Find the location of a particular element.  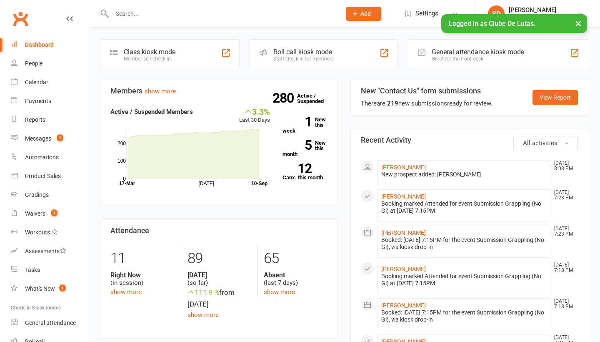

div: Payments is located at coordinates (38, 101).